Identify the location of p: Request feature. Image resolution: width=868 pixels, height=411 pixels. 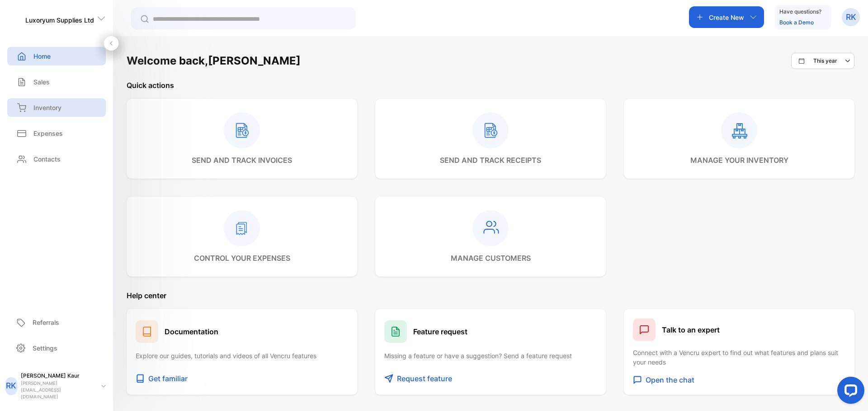
(425, 379).